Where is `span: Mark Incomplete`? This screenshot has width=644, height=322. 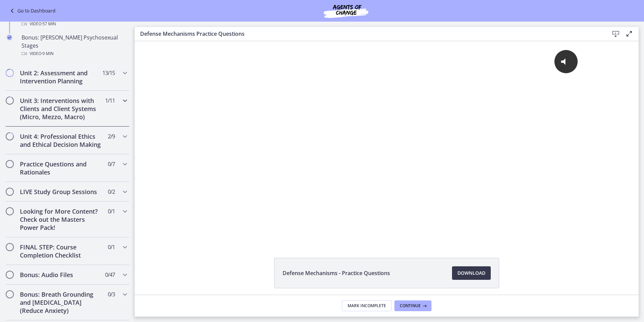
span: Mark Incomplete is located at coordinates (367, 305).